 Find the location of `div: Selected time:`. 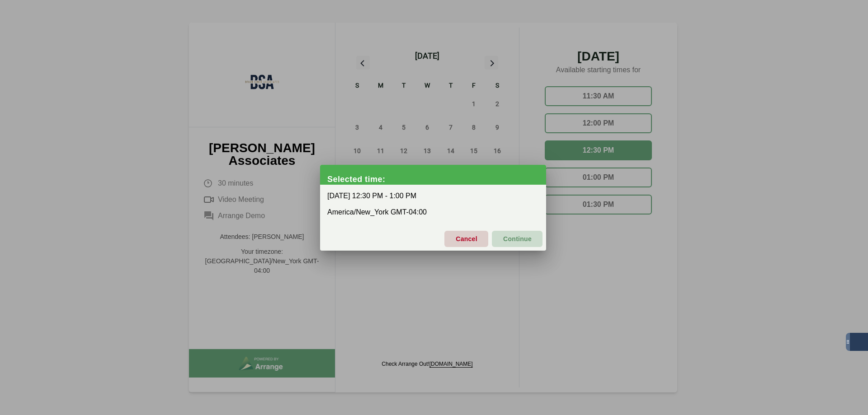

div: Selected time: is located at coordinates (437, 179).